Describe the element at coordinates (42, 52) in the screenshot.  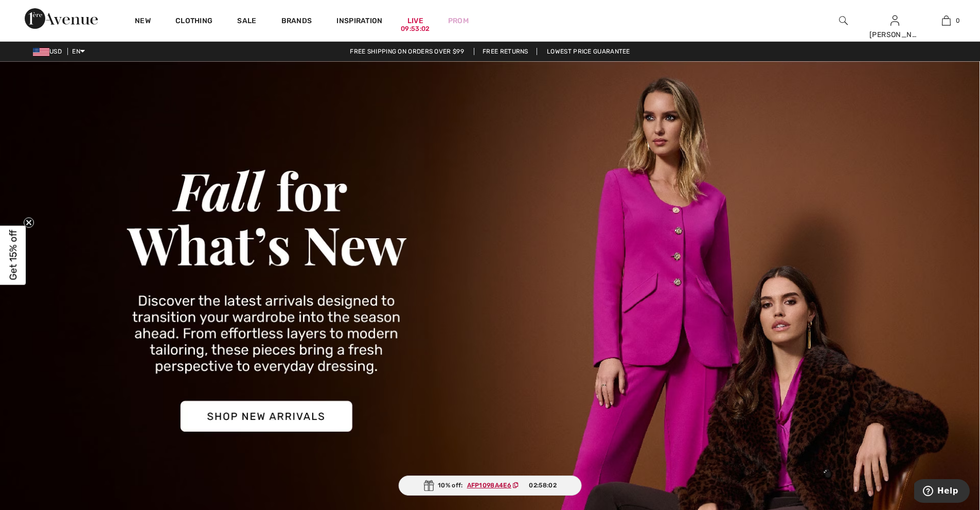
I see `img: US Dollar` at that location.